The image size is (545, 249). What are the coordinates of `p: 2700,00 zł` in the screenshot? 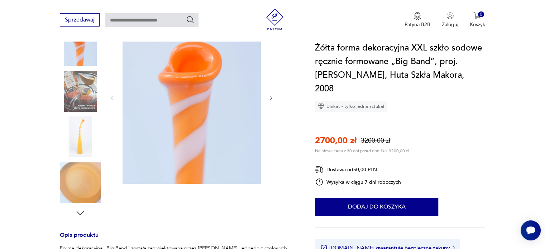 It's located at (336, 140).